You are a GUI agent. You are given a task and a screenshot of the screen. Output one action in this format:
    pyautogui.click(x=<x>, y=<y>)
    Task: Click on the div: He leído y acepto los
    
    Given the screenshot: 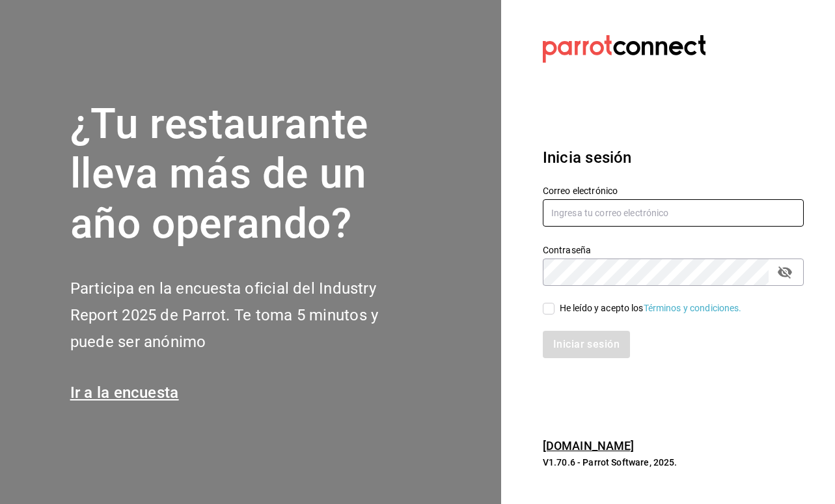 What is the action you would take?
    pyautogui.click(x=651, y=308)
    